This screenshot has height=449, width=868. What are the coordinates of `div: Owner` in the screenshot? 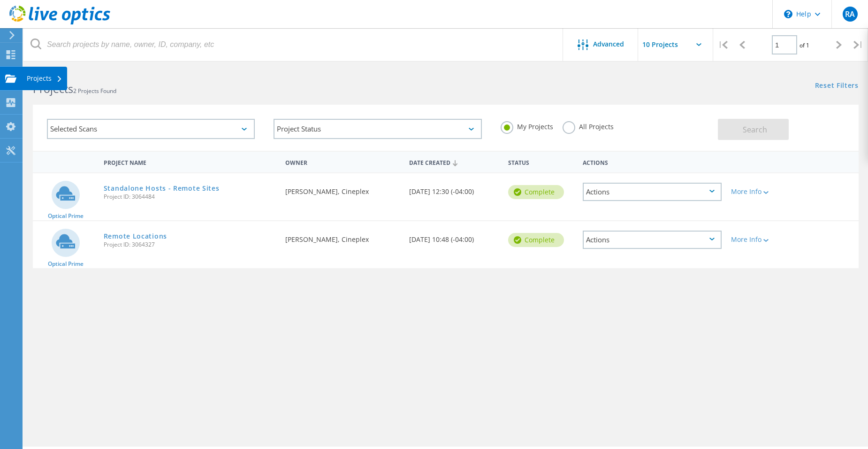 It's located at (343, 162).